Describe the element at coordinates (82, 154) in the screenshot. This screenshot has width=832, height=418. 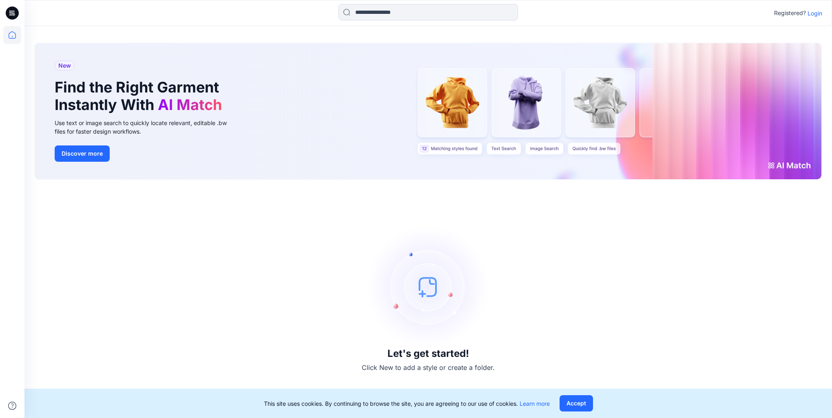
I see `button: Discover more` at that location.